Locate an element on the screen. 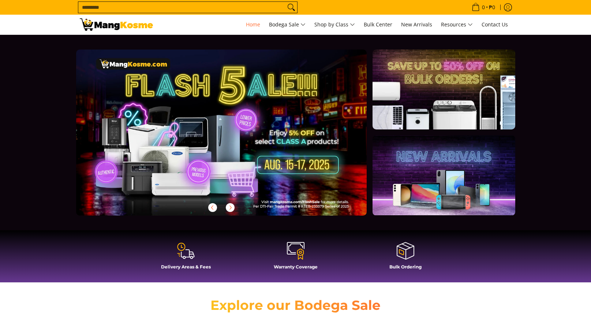  span: ₱0 is located at coordinates (492, 7).